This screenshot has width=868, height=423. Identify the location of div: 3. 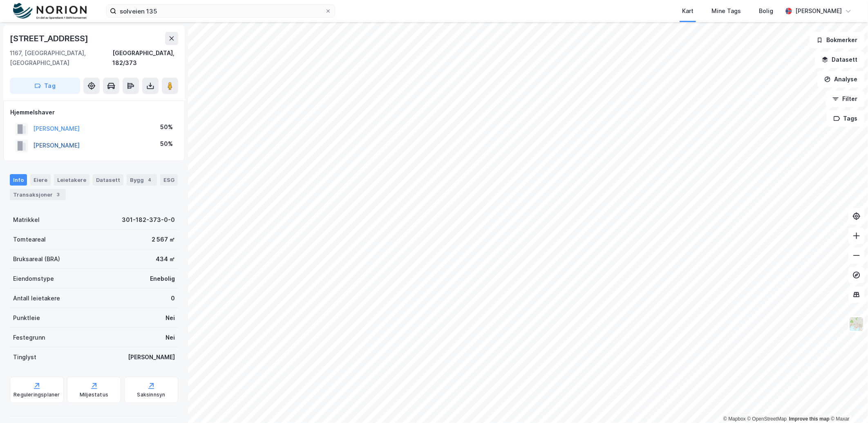
(59, 195).